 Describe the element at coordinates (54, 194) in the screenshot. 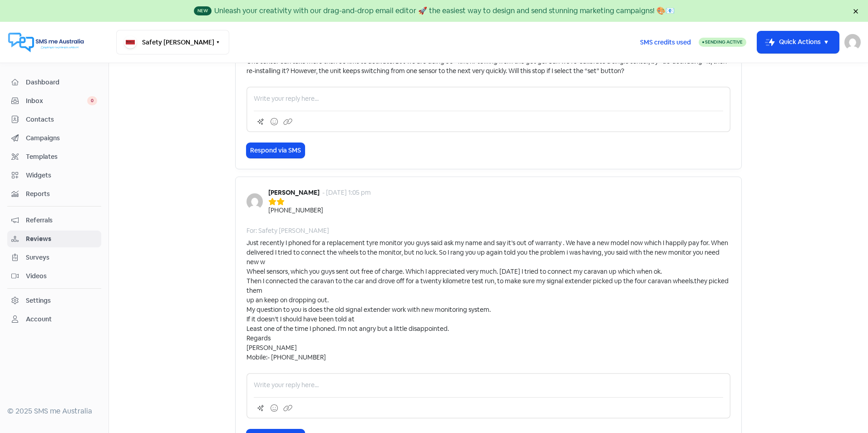

I see `a: Reports` at that location.